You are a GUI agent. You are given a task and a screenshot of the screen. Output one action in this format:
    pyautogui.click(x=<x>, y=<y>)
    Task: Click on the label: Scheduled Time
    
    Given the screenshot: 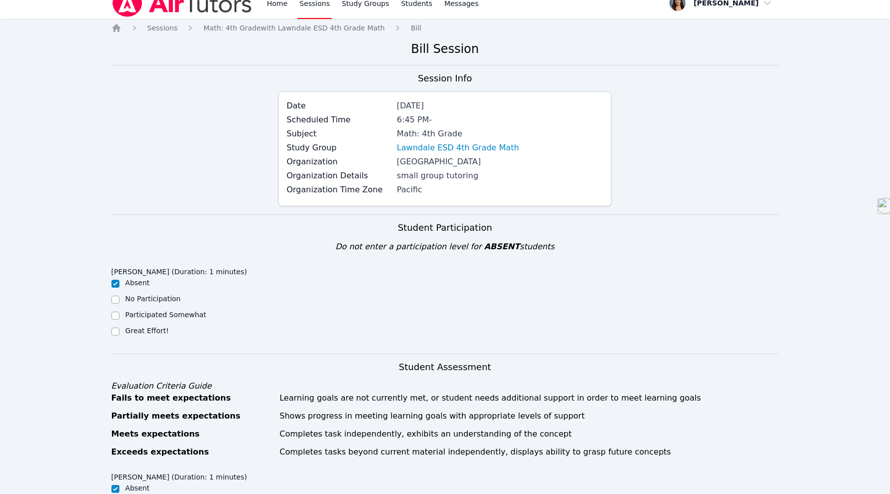 What is the action you would take?
    pyautogui.click(x=339, y=120)
    